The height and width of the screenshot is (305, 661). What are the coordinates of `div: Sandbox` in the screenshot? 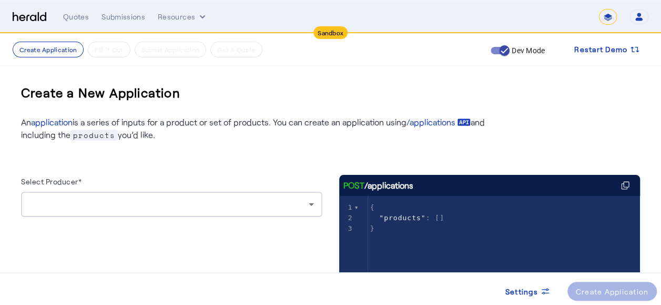 It's located at (330, 33).